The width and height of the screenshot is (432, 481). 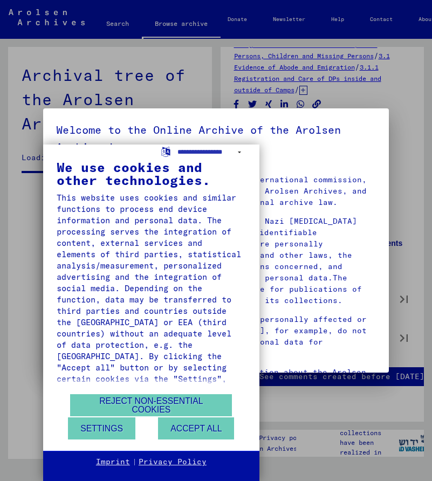 I want to click on button: Reject non-essential cookies, so click(x=151, y=405).